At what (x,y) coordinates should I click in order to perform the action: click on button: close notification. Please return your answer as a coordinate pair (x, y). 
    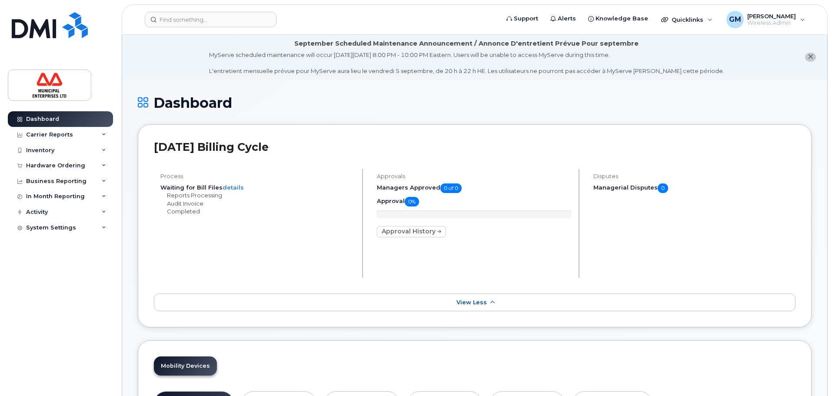
    Looking at the image, I should click on (811, 57).